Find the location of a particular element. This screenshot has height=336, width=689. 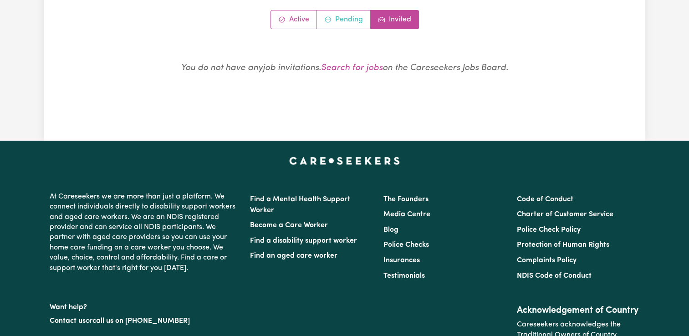

p: Want help? is located at coordinates (144, 305).